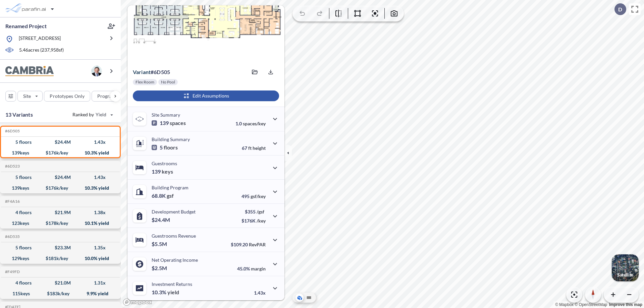 This screenshot has height=308, width=644. What do you see at coordinates (260, 212) in the screenshot?
I see `span: /gsf` at bounding box center [260, 212].